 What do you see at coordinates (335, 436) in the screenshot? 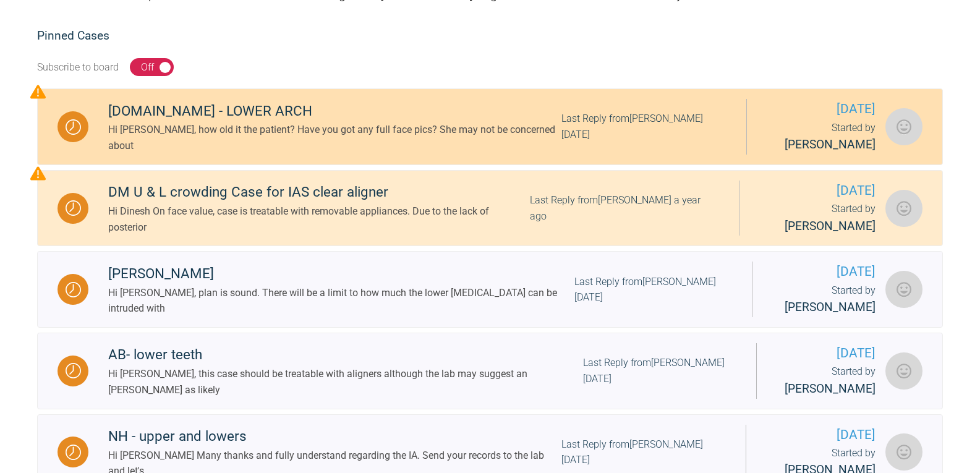
I see `div: NH - upper and lowers` at bounding box center [335, 436].